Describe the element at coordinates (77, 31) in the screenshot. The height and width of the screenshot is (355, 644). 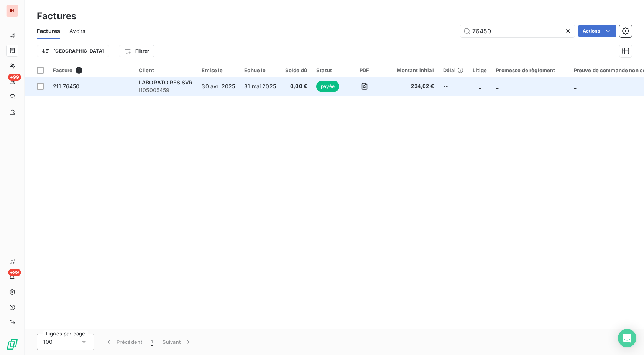
I see `span: Avoirs` at that location.